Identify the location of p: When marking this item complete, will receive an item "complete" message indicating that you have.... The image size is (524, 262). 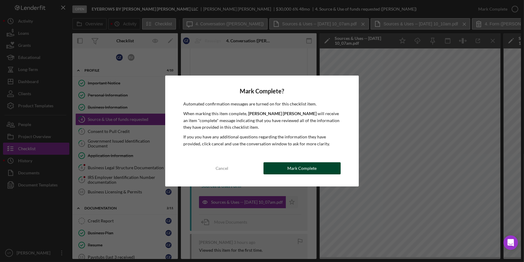
(262, 120).